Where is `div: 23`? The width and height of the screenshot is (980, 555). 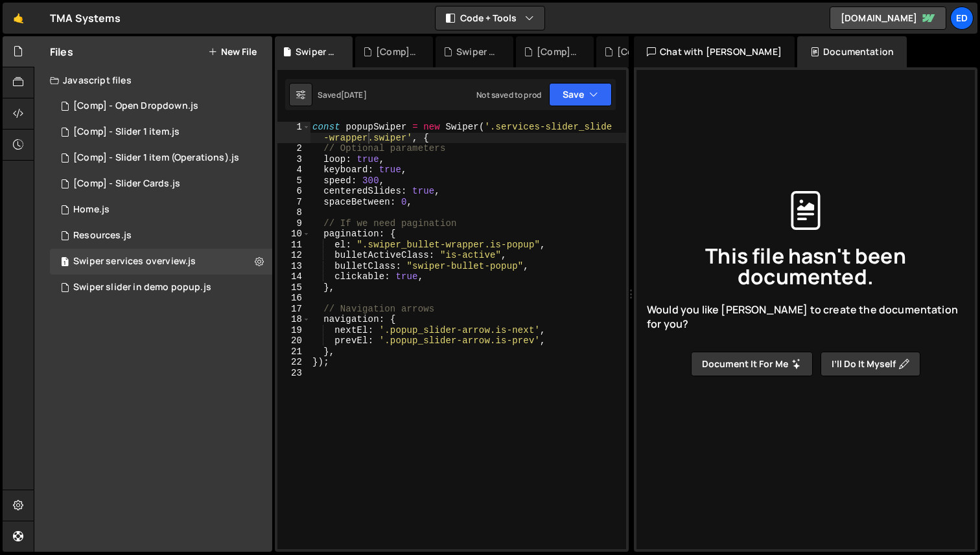
div: 23 is located at coordinates (293, 374).